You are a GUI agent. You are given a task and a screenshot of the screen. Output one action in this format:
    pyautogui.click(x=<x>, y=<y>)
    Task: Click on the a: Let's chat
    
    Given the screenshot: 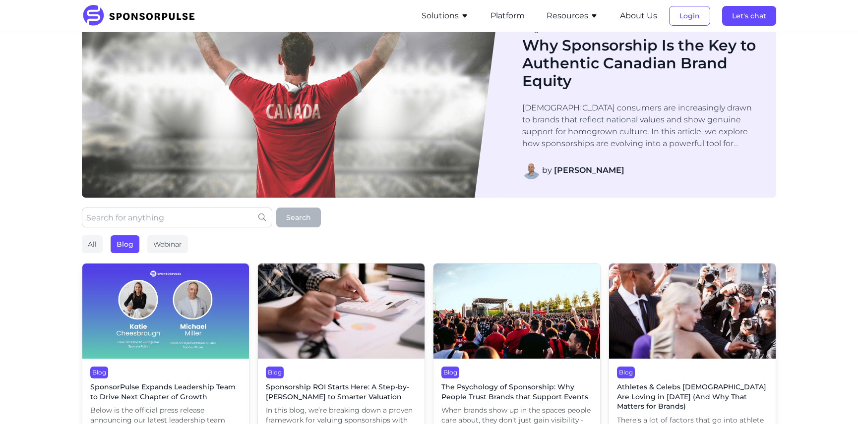 What is the action you would take?
    pyautogui.click(x=748, y=16)
    